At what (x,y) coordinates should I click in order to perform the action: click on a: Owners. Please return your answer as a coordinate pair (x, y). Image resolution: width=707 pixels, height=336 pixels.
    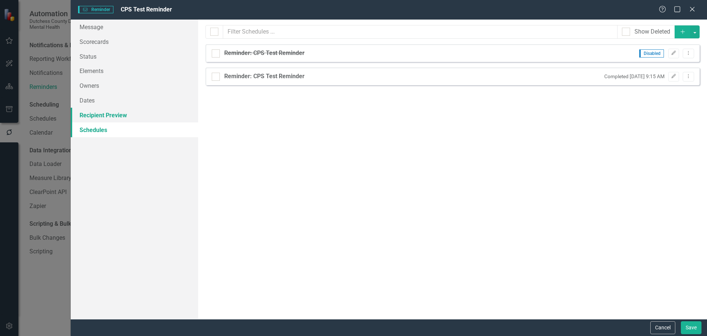
    Looking at the image, I should click on (134, 85).